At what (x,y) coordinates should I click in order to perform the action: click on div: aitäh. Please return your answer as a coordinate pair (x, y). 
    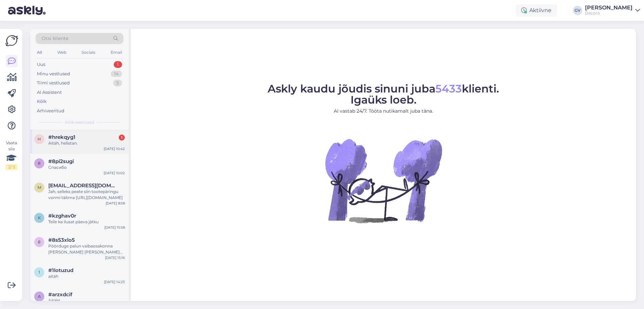
    Looking at the image, I should click on (87, 276).